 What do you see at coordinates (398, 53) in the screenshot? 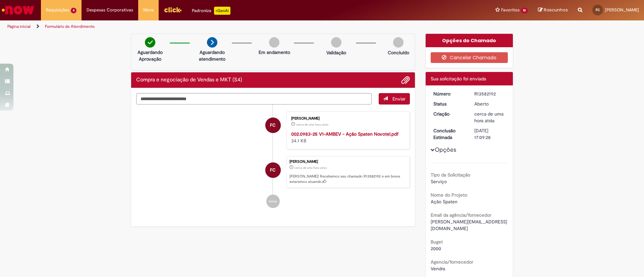
I see `p: Concluído` at bounding box center [398, 53].